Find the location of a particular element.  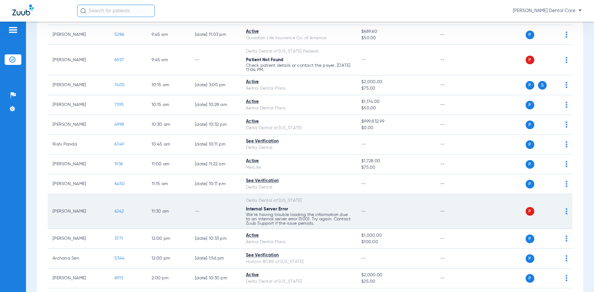

td: 10:30 AM is located at coordinates (168, 125).